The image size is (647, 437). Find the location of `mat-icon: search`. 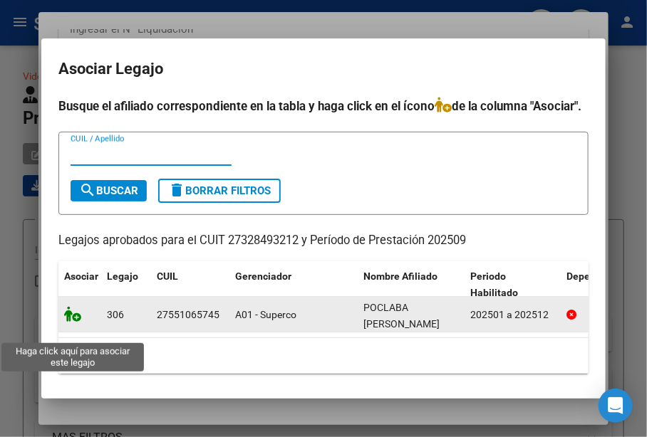

mat-icon: search is located at coordinates (88, 190).